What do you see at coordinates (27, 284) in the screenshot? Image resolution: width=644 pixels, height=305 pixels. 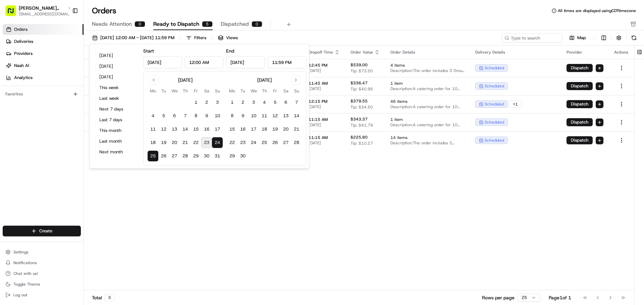 I see `span: Toggle Theme` at bounding box center [27, 284].